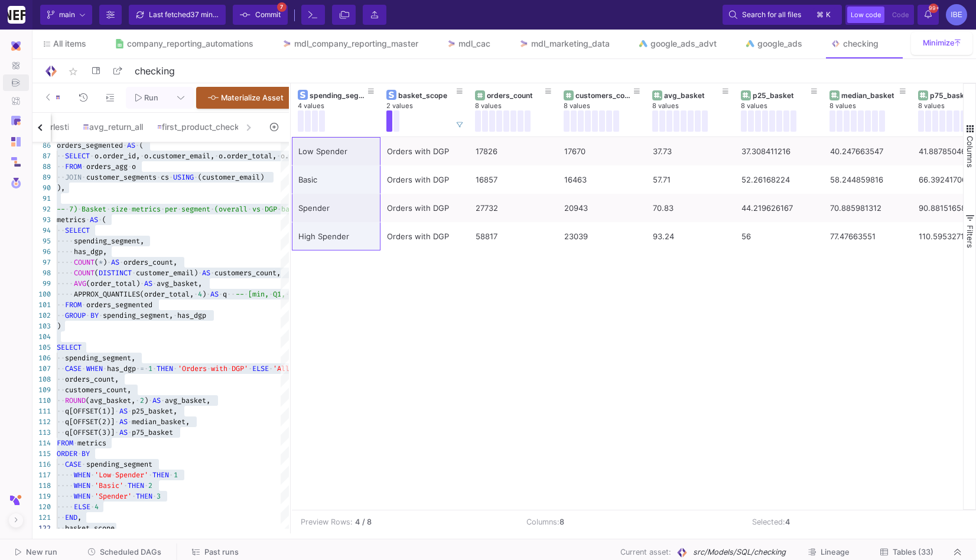 The height and width of the screenshot is (560, 976). I want to click on span: k, so click(829, 15).